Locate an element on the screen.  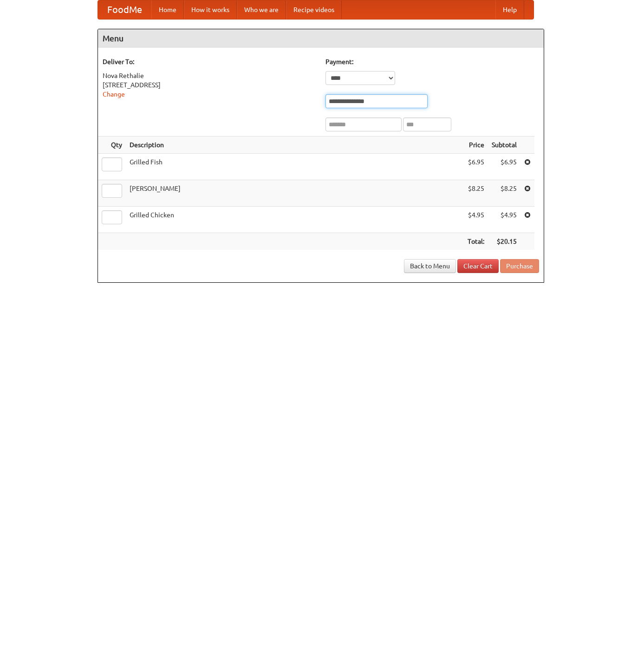
th: Qty is located at coordinates (112, 145).